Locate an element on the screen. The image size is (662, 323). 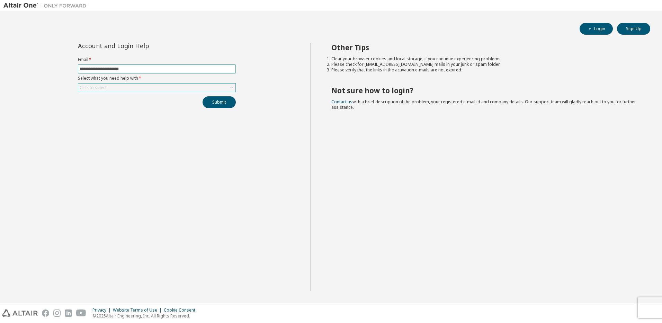
p: © 2025 Altair Engineering, Inc. All Rights Reserved. is located at coordinates (146, 316).